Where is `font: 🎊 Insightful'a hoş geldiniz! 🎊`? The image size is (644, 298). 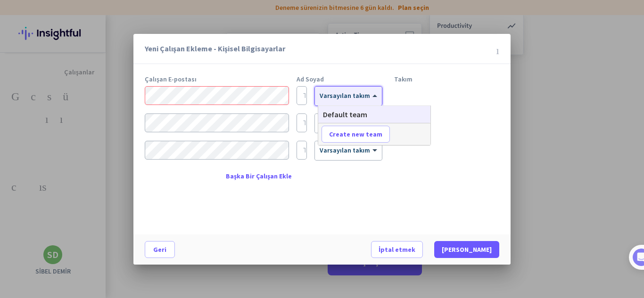 font: 🎊 Insightful'a hoş geldiniz! 🎊 is located at coordinates (94, 53).